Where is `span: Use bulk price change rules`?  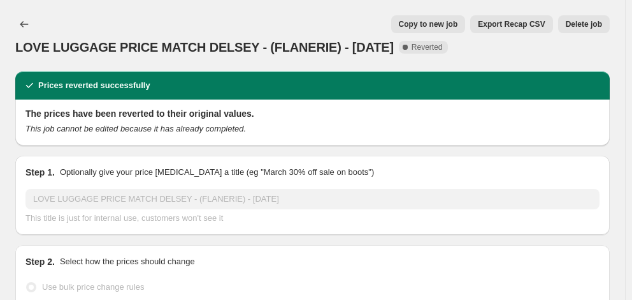 span: Use bulk price change rules is located at coordinates (93, 286).